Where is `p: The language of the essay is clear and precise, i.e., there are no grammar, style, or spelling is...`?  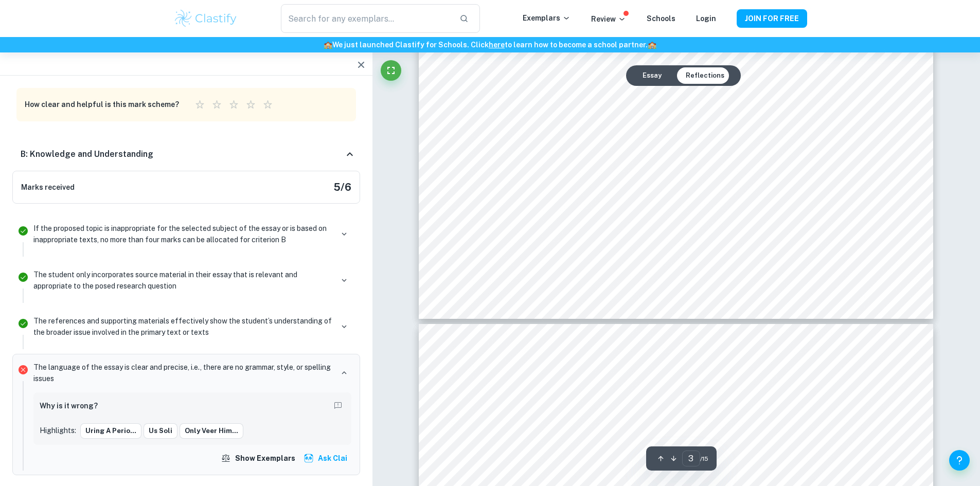
p: The language of the essay is clear and precise, i.e., there are no grammar, style, or spelling is... is located at coordinates (183, 373).